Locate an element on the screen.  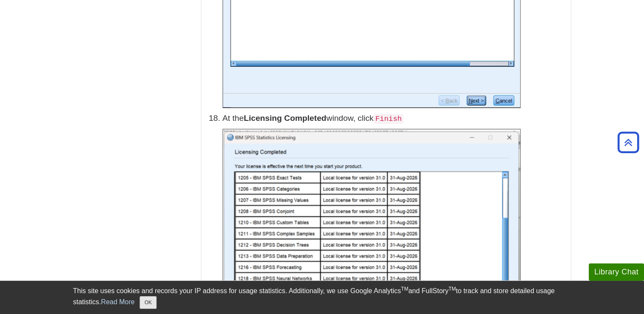
code: Finish is located at coordinates (389, 119).